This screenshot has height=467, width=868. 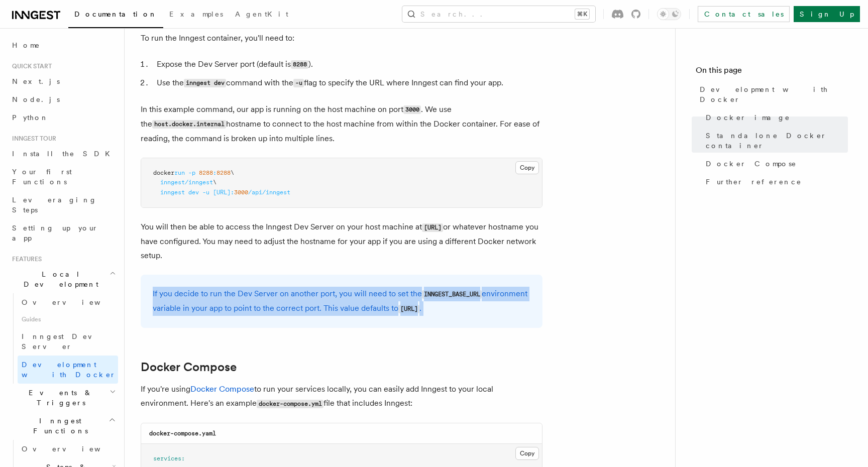 I want to click on code: 3000, so click(x=412, y=109).